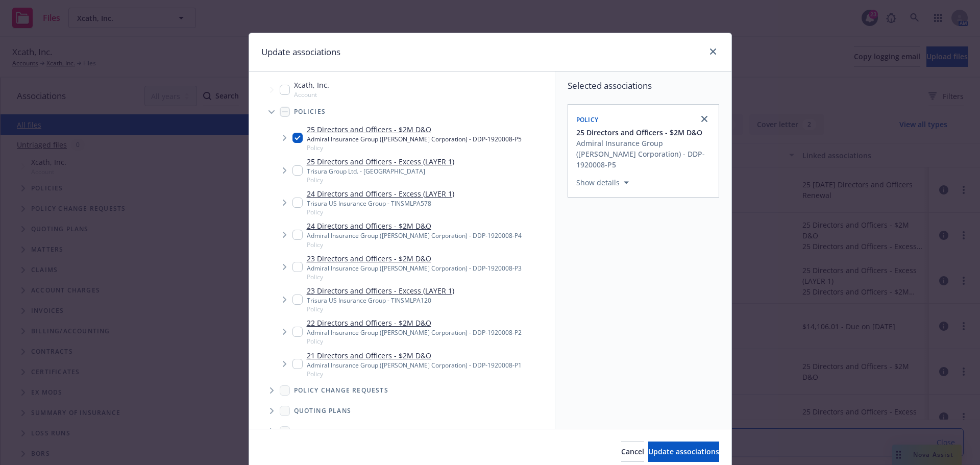 This screenshot has width=980, height=465. Describe the element at coordinates (414, 355) in the screenshot. I see `a: 21 Directors and Officers - $2M D&O` at that location.